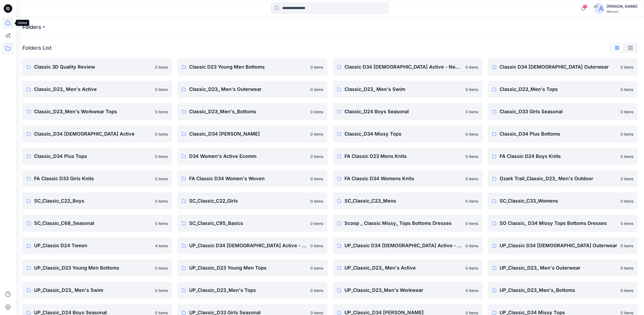  Describe the element at coordinates (248, 89) in the screenshot. I see `p: Classic_D23_ Men's Outerwear` at that location.